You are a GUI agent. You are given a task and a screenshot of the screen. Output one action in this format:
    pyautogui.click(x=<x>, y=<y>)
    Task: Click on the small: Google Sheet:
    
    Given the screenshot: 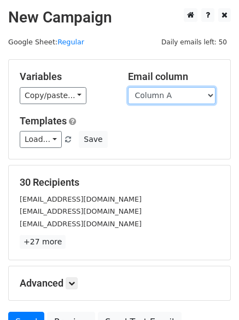 What is the action you would take?
    pyautogui.click(x=46, y=42)
    